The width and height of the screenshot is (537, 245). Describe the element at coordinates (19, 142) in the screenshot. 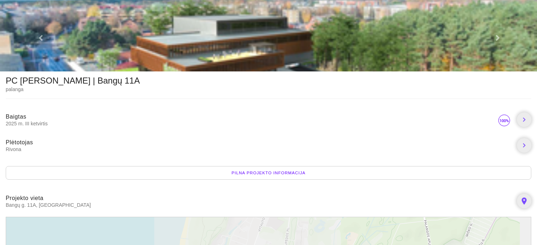

I see `span: Plėtotojas` at that location.